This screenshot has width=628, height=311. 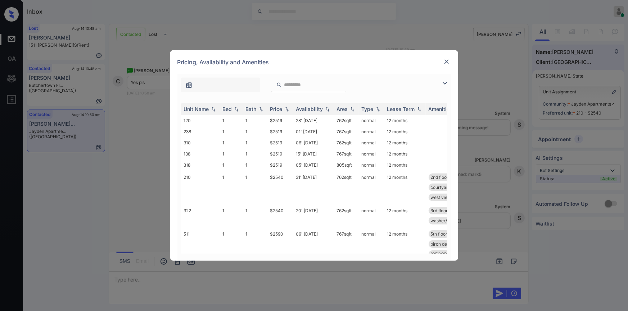 I want to click on td: 318, so click(x=200, y=165).